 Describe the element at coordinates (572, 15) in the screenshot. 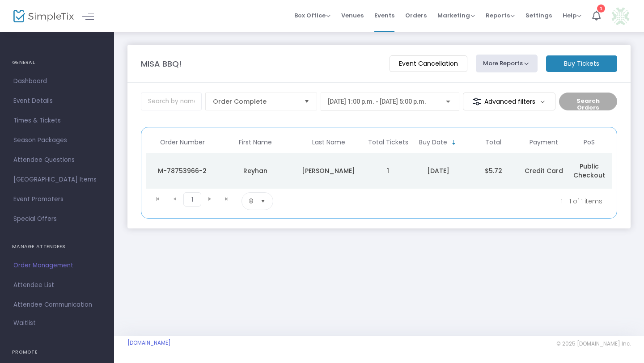

I see `span: Help` at that location.